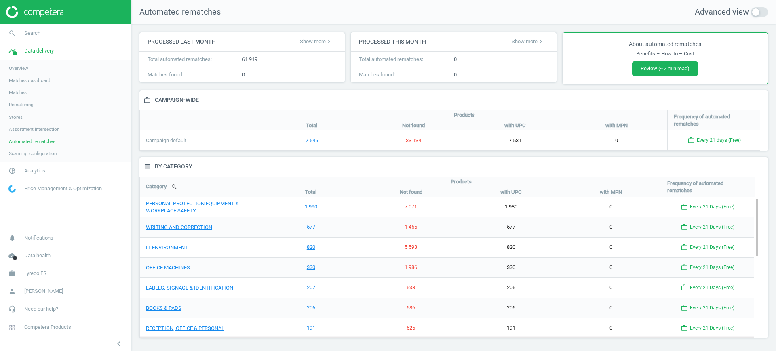 Image resolution: width=776 pixels, height=351 pixels. I want to click on h4: About automated rematches, so click(665, 44).